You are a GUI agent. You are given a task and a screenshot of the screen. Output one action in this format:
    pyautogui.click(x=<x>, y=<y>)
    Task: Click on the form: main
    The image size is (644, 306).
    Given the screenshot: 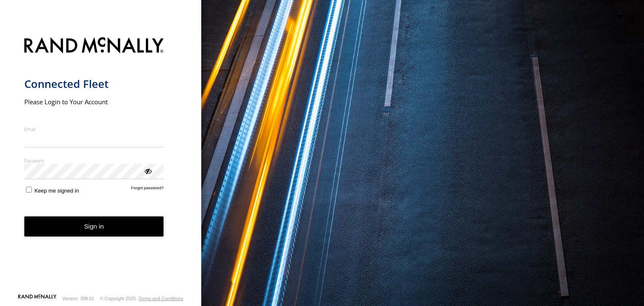 What is the action you would take?
    pyautogui.click(x=101, y=163)
    